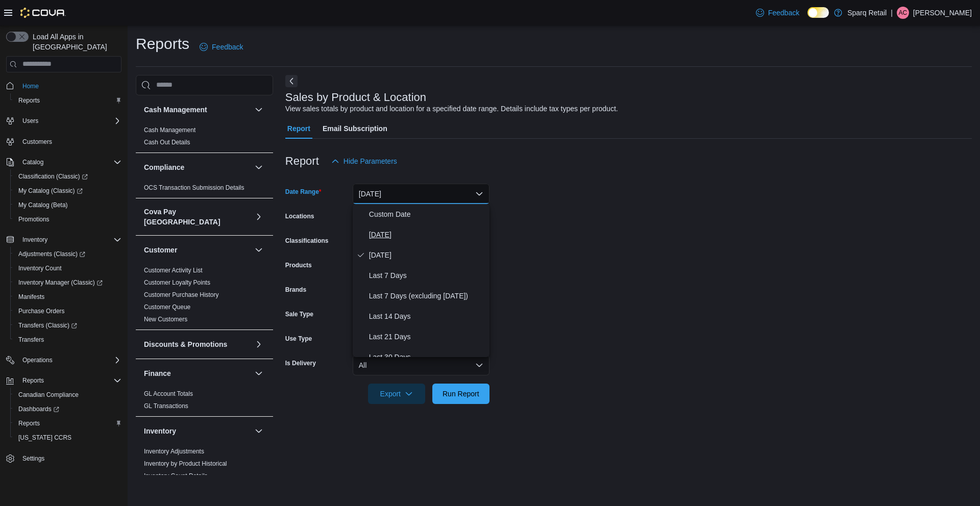 This screenshot has height=506, width=980. What do you see at coordinates (302, 161) in the screenshot?
I see `h3: Report` at bounding box center [302, 161].